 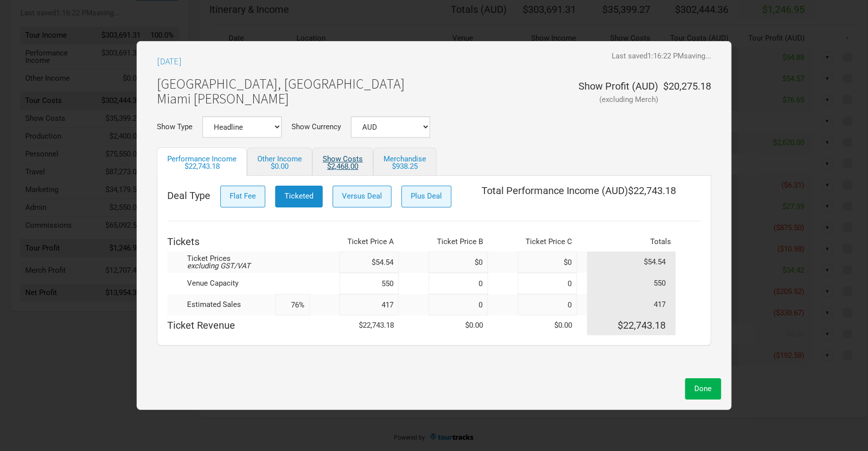 I want to click on td: Ticket Prices, so click(x=221, y=262).